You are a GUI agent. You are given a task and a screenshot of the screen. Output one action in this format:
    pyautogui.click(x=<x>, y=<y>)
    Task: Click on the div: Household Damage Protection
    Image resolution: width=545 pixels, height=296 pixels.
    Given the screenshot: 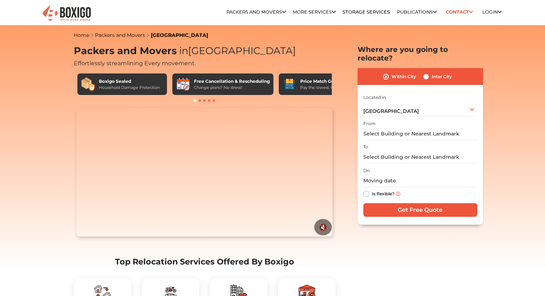 What is the action you would take?
    pyautogui.click(x=129, y=87)
    